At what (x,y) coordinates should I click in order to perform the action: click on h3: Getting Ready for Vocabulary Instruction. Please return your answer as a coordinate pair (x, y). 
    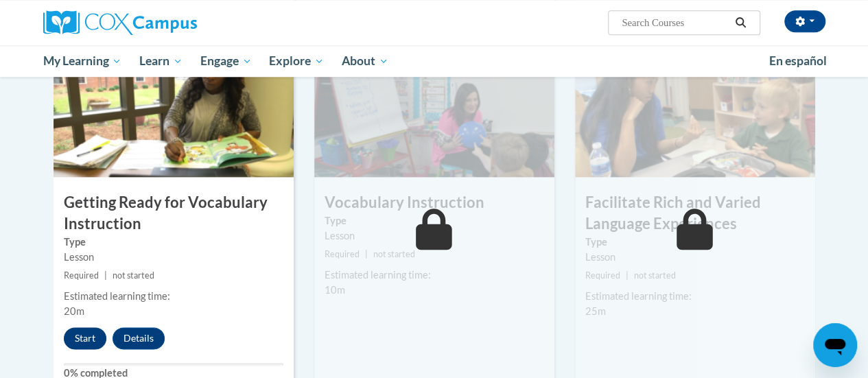
    Looking at the image, I should click on (173, 214).